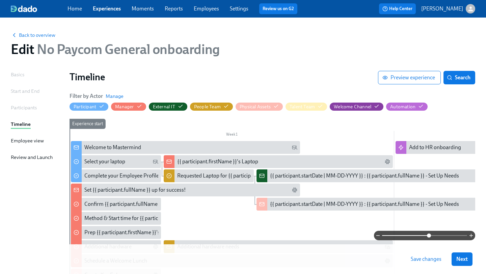  What do you see at coordinates (463, 259) in the screenshot?
I see `span: Next` at bounding box center [463, 259].